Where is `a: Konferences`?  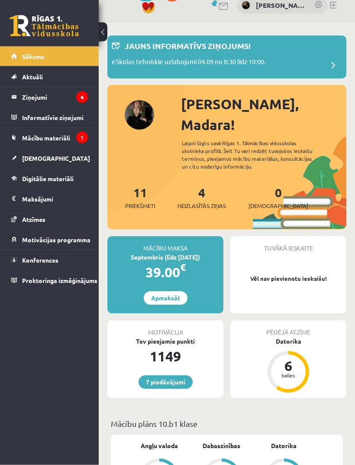
a: Konferences is located at coordinates (49, 260).